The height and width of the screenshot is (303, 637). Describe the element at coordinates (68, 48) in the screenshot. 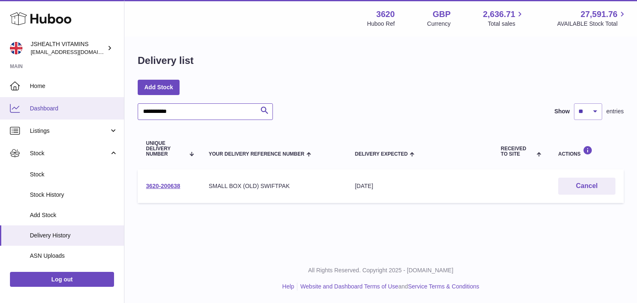

I see `div: JSHEALTH VITAMINS` at that location.